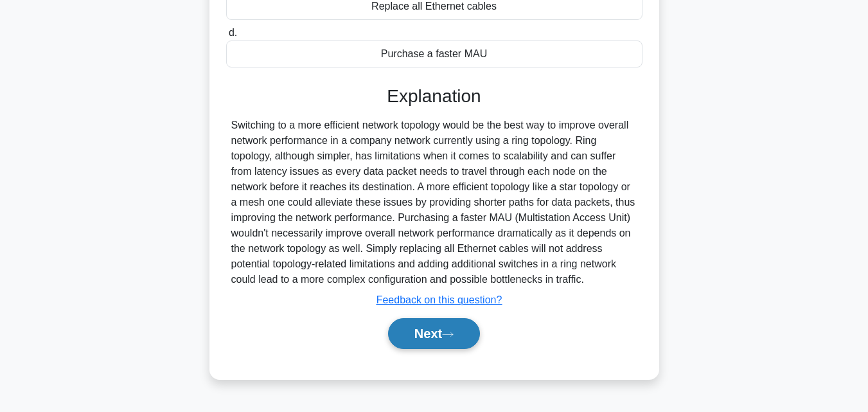  Describe the element at coordinates (434, 96) in the screenshot. I see `h3: Explanation` at that location.